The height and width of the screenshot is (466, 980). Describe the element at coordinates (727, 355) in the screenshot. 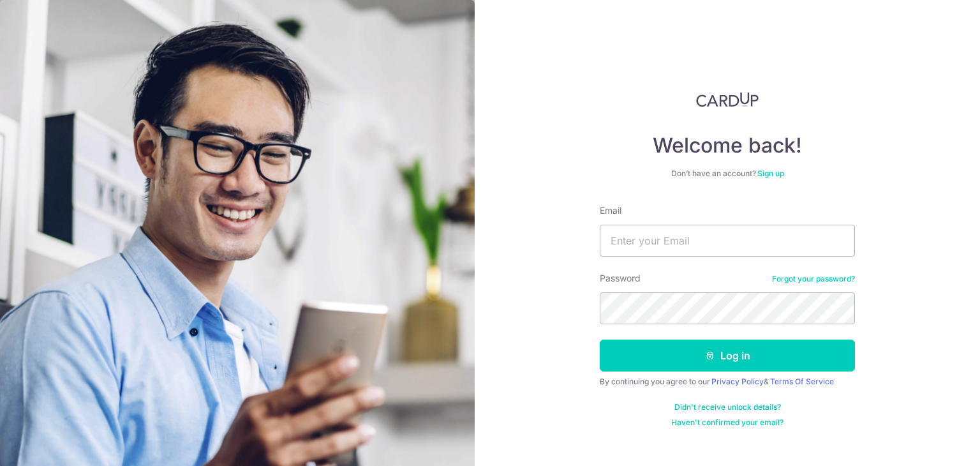

I see `button: Log in` at that location.